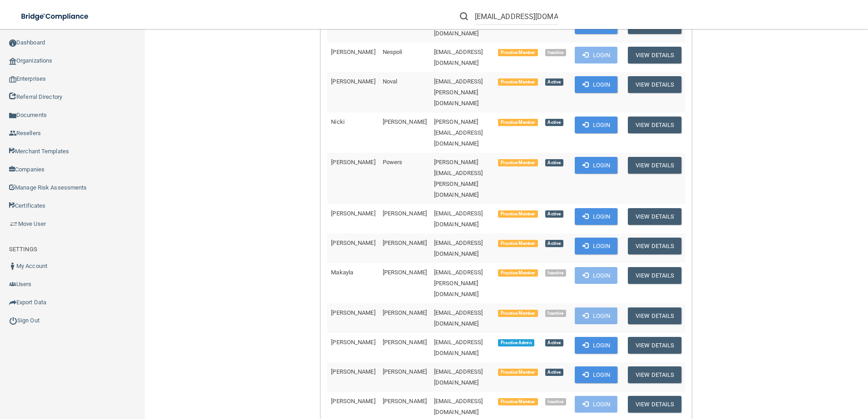 The width and height of the screenshot is (868, 419). Describe the element at coordinates (13, 303) in the screenshot. I see `img: icon-export.b9366987.png` at that location.